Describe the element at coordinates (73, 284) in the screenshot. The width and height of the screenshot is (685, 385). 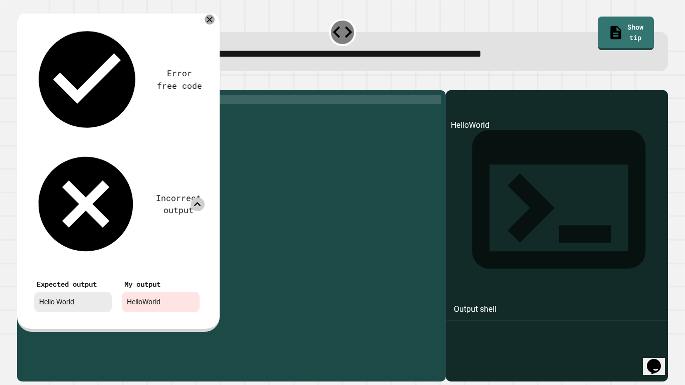
I see `div: Expected output` at that location.